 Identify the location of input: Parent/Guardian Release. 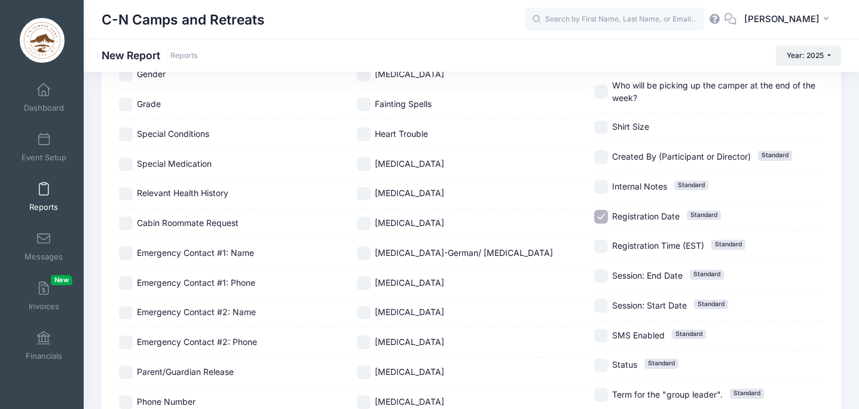
(126, 372).